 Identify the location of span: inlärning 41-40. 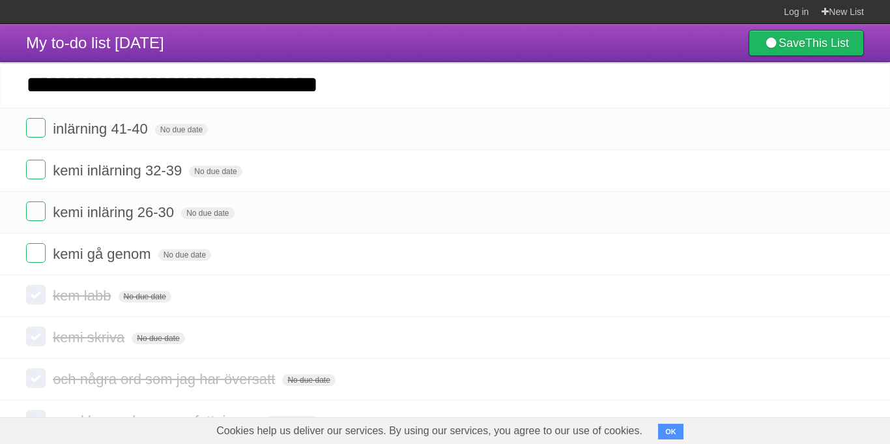
(102, 128).